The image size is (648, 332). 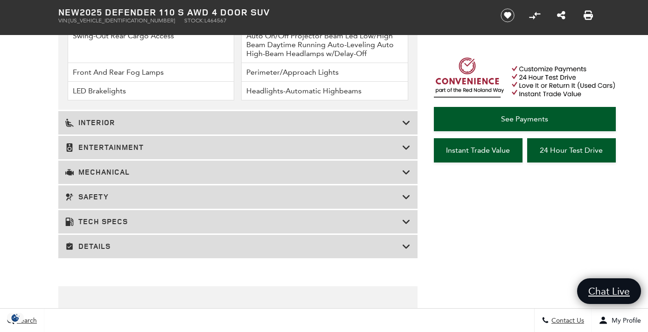 What do you see at coordinates (325, 72) in the screenshot?
I see `li: Perimeter/Approach Lights` at bounding box center [325, 72].